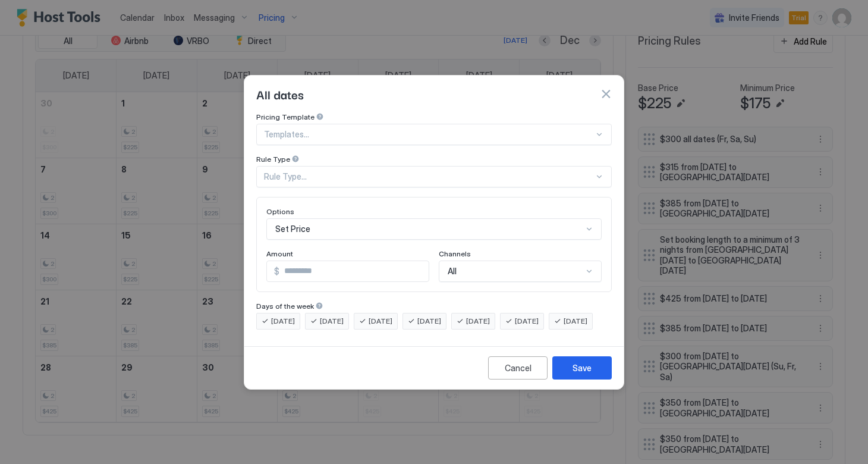 The image size is (868, 464). I want to click on span: Days of the week, so click(285, 306).